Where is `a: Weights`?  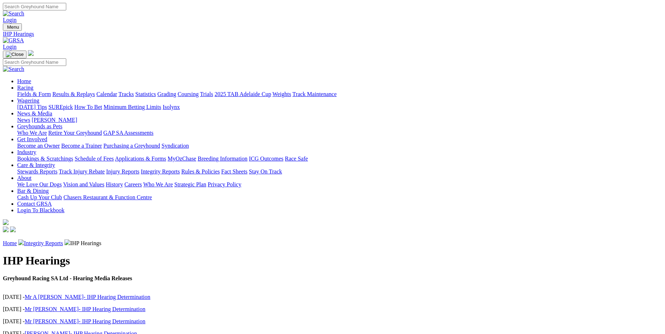
a: Weights is located at coordinates (282, 94).